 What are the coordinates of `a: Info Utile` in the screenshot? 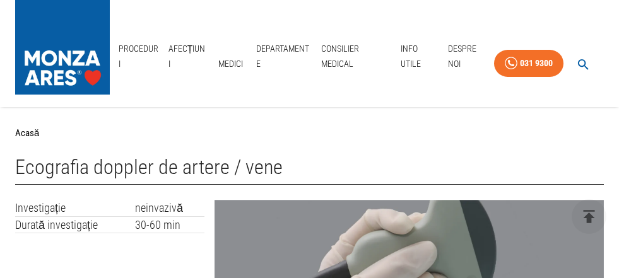 It's located at (419, 56).